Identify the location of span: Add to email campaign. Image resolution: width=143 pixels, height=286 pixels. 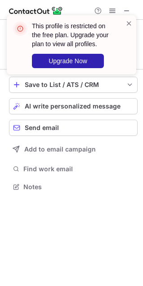
(60, 149).